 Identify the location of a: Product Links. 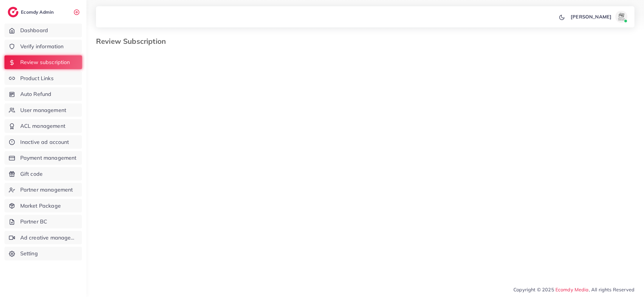
(43, 78).